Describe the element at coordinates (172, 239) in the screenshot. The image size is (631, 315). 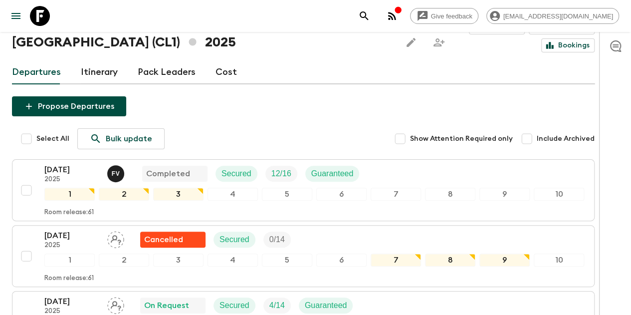
I see `div: Flash Pack cancellation` at that location.